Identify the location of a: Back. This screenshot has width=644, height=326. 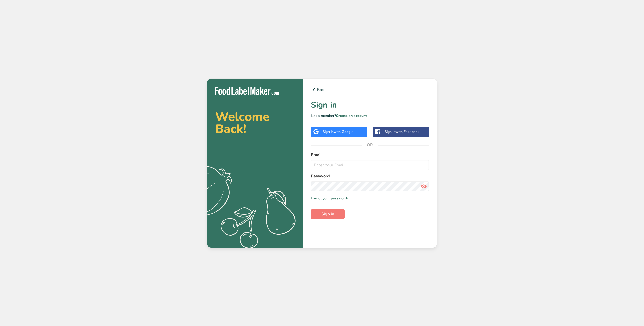
(370, 90).